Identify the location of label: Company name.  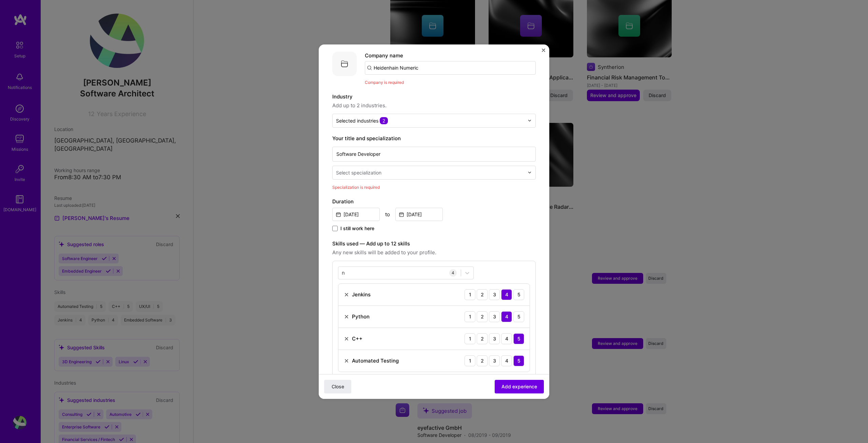
(383, 55).